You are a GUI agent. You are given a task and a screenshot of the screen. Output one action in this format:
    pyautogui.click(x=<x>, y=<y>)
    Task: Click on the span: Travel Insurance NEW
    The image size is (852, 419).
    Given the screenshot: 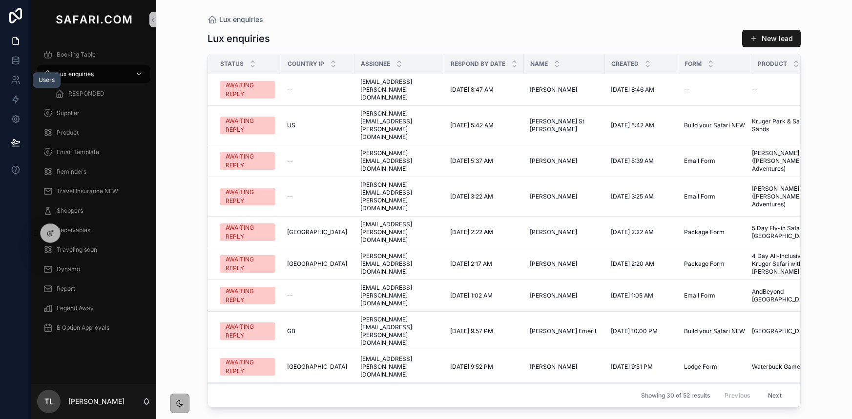 What is the action you would take?
    pyautogui.click(x=87, y=191)
    